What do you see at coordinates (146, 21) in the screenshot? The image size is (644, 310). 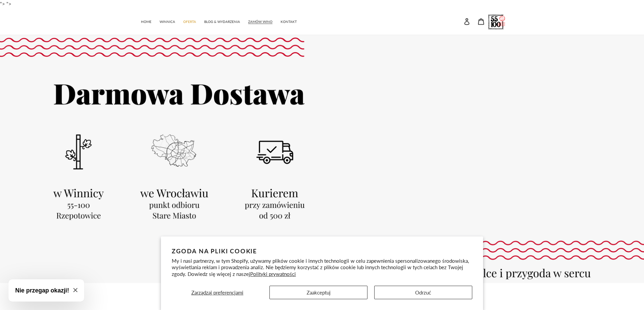 I see `a: HOME` at bounding box center [146, 21].